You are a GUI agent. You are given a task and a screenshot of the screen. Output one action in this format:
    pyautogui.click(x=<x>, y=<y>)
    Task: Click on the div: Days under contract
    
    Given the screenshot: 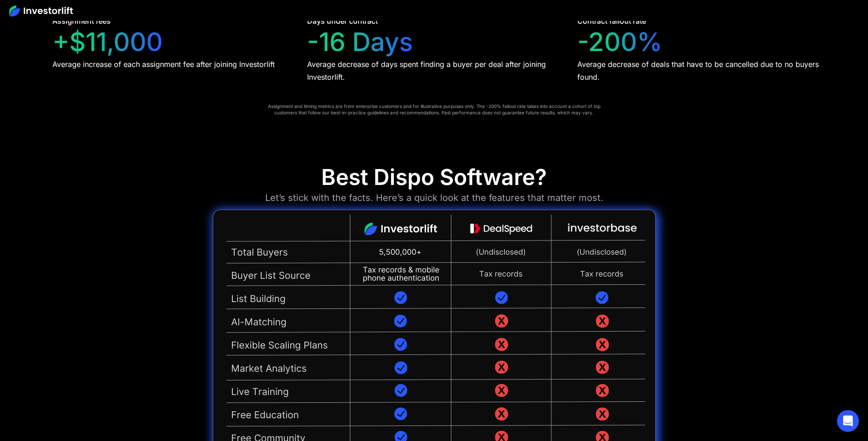 What is the action you would take?
    pyautogui.click(x=342, y=21)
    